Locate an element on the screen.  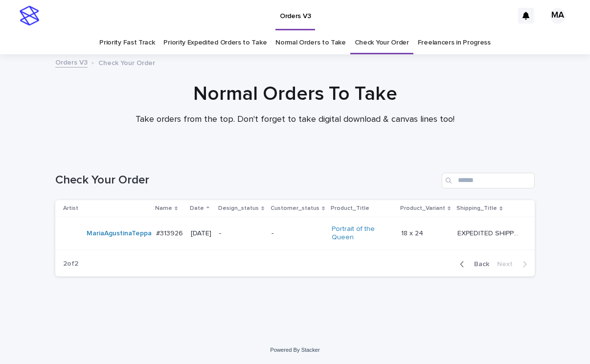
p: Artist is located at coordinates (70, 208).